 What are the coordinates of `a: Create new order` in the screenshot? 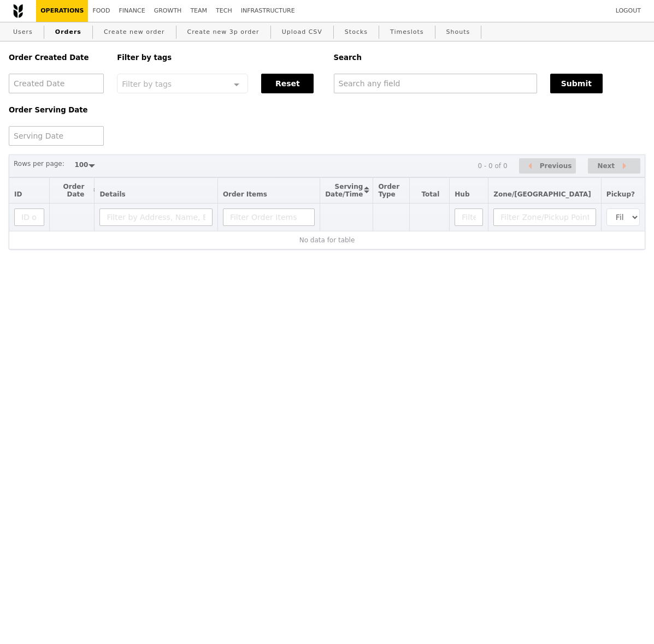 It's located at (135, 32).